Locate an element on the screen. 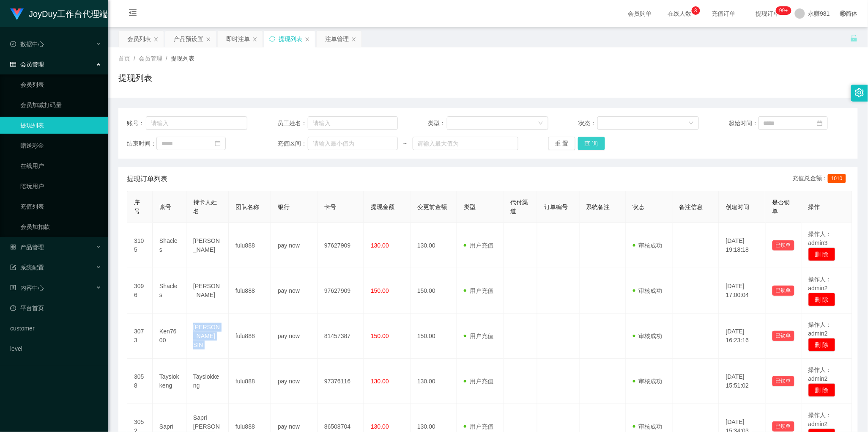 The image size is (868, 432). i: 图标: table is located at coordinates (13, 64).